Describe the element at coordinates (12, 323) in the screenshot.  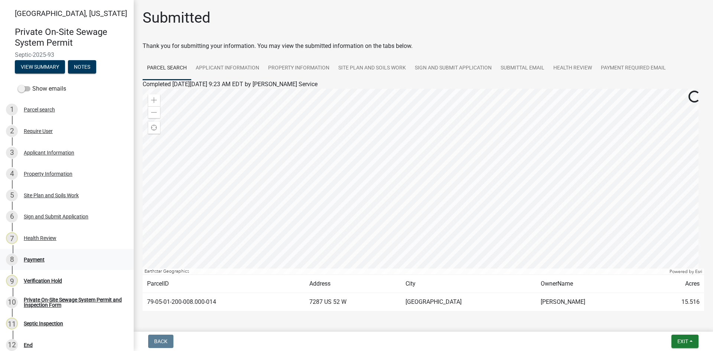
I see `div: 11` at that location.